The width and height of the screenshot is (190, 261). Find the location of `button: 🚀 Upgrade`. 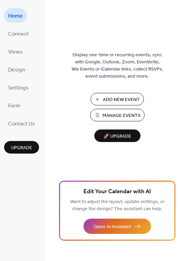

button: 🚀 Upgrade is located at coordinates (117, 135).